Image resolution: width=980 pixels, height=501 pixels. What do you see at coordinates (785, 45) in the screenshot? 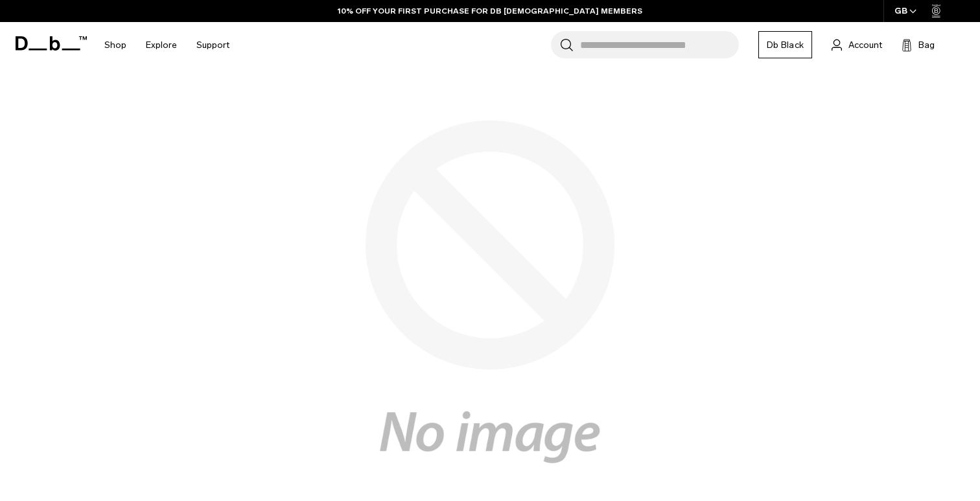
I see `a: Db Black` at bounding box center [785, 45].